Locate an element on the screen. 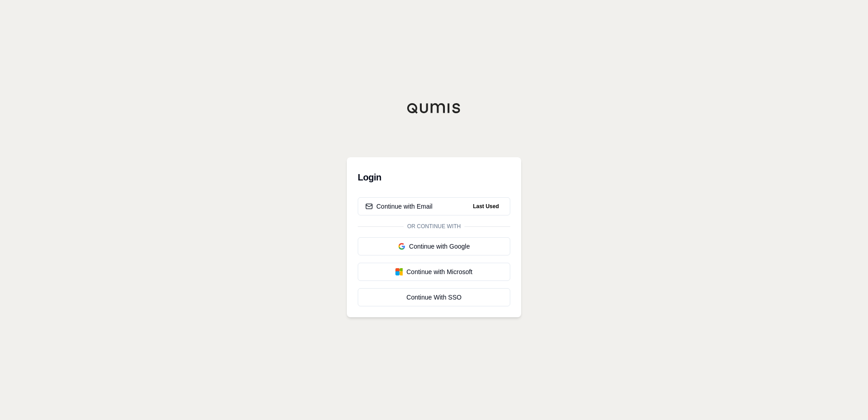 The height and width of the screenshot is (420, 868). div: Continue with Microsoft is located at coordinates (434, 272).